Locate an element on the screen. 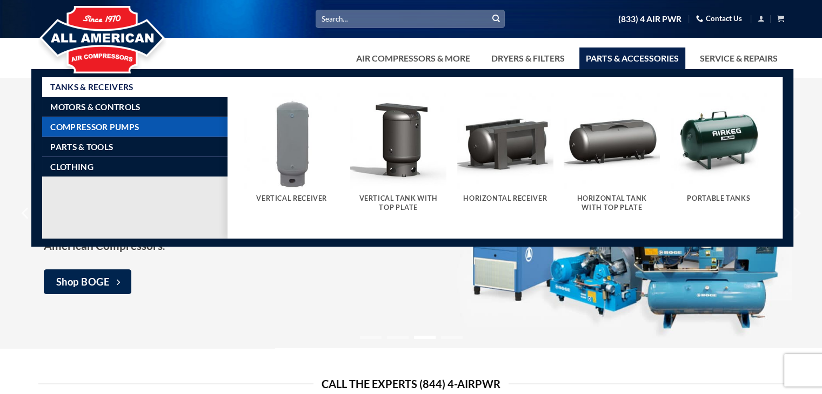 The height and width of the screenshot is (394, 822). li: Page dot 2 is located at coordinates (398, 338).